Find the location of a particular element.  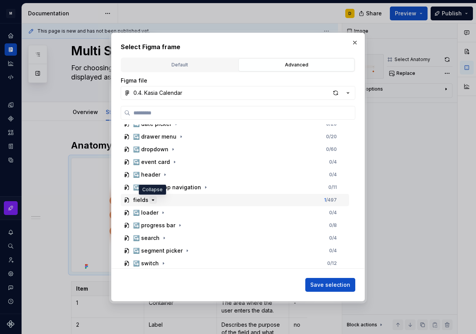

div: ↪️ header is located at coordinates (146, 175).